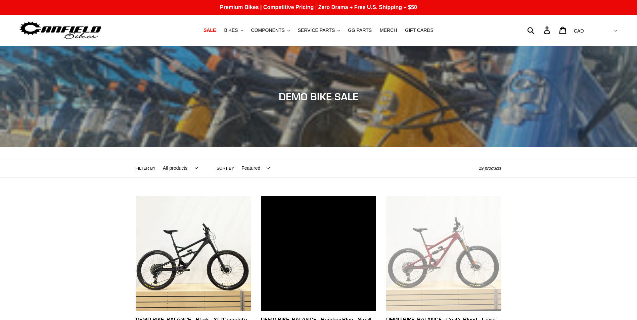  What do you see at coordinates (539, 30) in the screenshot?
I see `input: Search` at bounding box center [539, 30].